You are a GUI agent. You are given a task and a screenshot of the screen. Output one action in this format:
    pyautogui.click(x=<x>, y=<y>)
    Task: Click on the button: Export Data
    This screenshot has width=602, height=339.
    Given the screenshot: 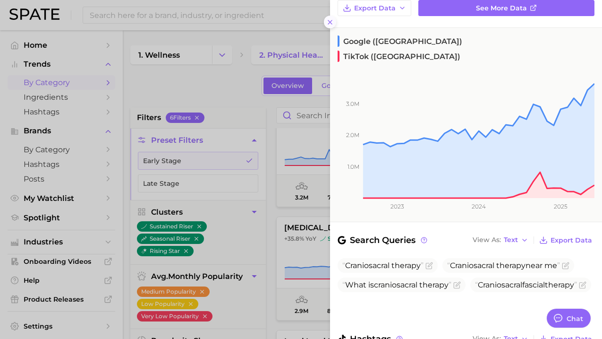 What is the action you would take?
    pyautogui.click(x=566, y=240)
    